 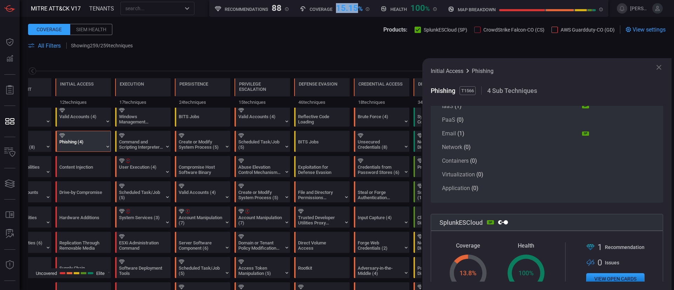 I want to click on span: CrowdStrike Falcon-CO (CS), so click(x=514, y=30).